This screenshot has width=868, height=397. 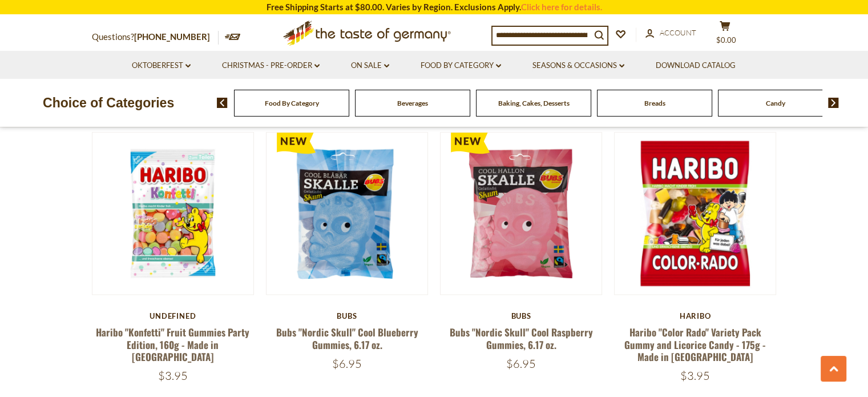 What do you see at coordinates (222, 103) in the screenshot?
I see `img: previous arrow` at bounding box center [222, 103].